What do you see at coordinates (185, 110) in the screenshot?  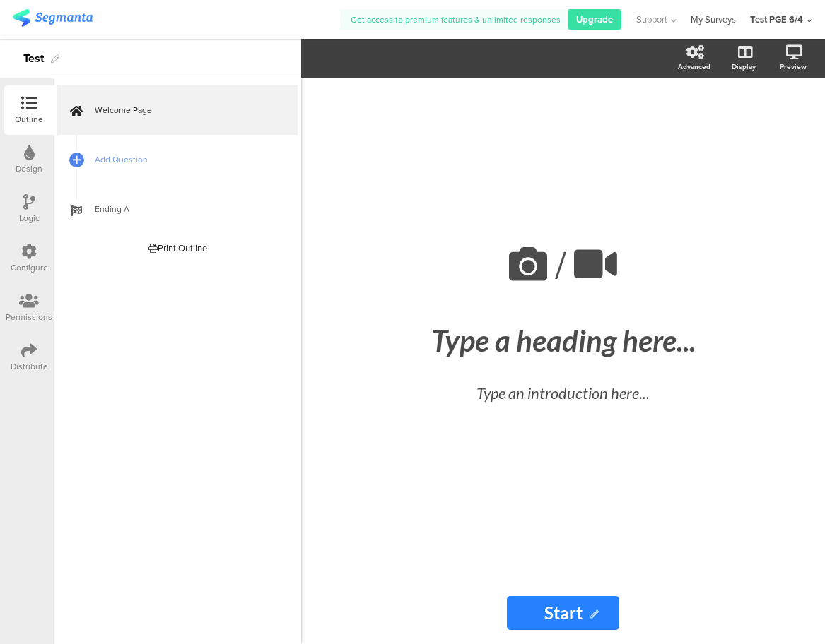 I see `span: Welcome Page` at bounding box center [185, 110].